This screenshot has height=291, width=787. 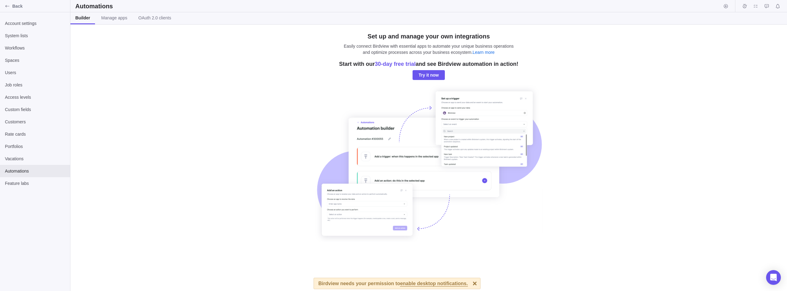 What do you see at coordinates (35, 97) in the screenshot?
I see `span: Access levels` at bounding box center [35, 97].